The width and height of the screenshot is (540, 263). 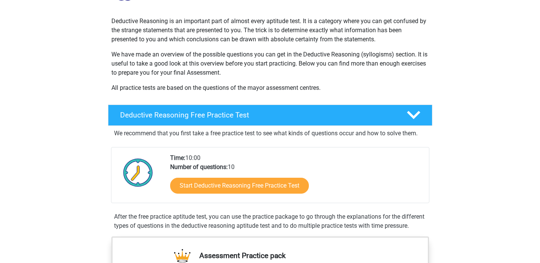 What do you see at coordinates (270, 30) in the screenshot?
I see `p: Deductive Reasoning is an important part of almost every aptitude test. It is a category where yo...` at bounding box center [270, 30].